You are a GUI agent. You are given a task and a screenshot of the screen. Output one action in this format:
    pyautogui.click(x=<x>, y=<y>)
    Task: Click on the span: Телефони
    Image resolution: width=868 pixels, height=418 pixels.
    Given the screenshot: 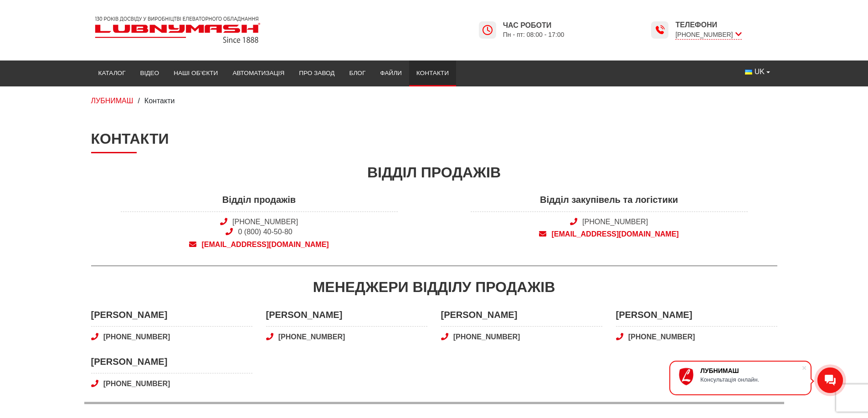 What is the action you would take?
    pyautogui.click(x=708, y=25)
    